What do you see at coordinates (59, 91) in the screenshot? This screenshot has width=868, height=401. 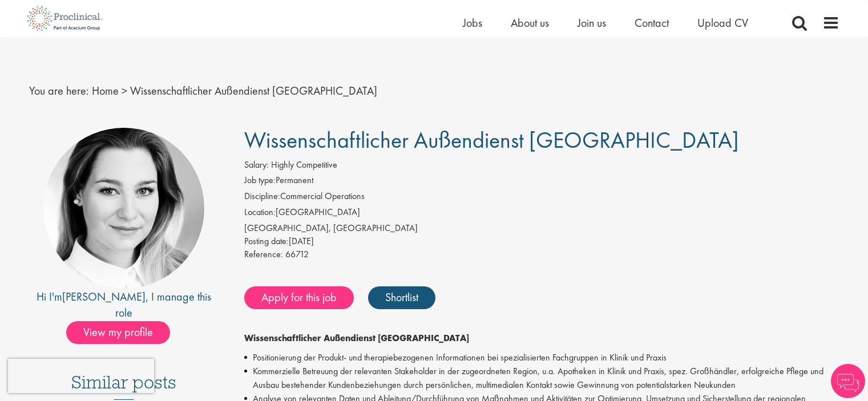 I see `span: You are here:` at bounding box center [59, 91].